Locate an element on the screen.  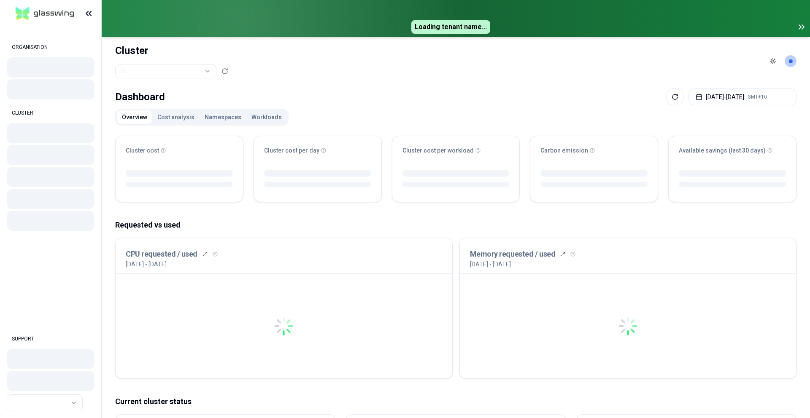
div: Available savings (last 30 days) is located at coordinates (732, 151).